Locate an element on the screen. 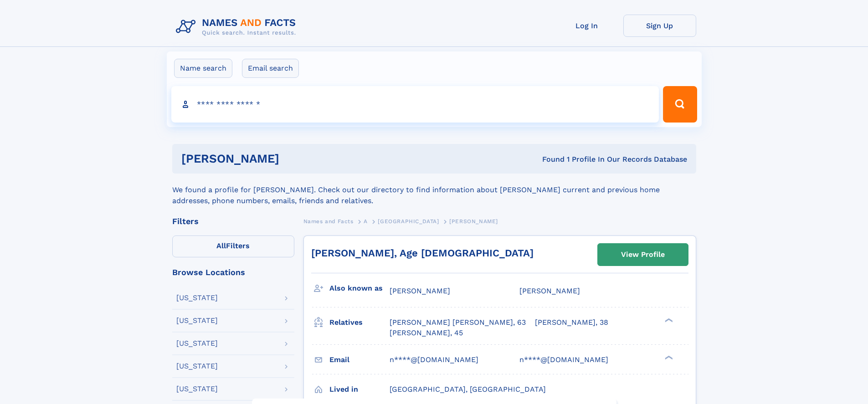 Image resolution: width=868 pixels, height=404 pixels. label: Name search is located at coordinates (204, 68).